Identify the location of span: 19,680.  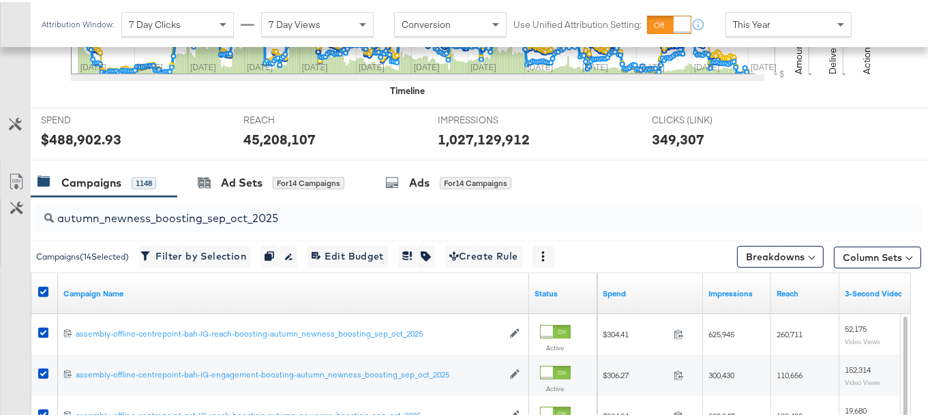
(855, 408).